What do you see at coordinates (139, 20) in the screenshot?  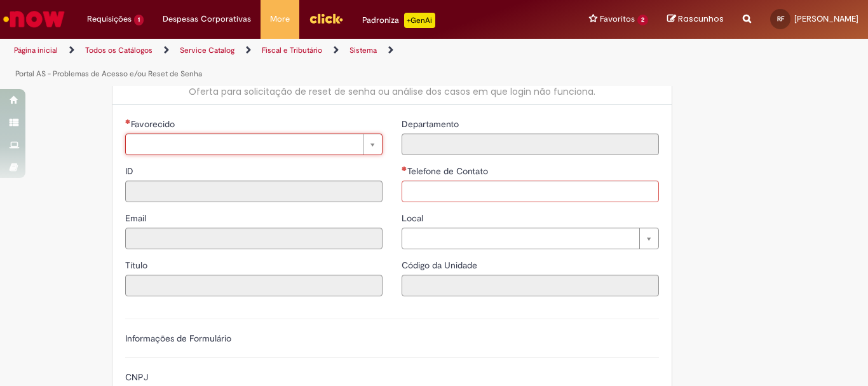 I see `span: 1` at bounding box center [139, 20].